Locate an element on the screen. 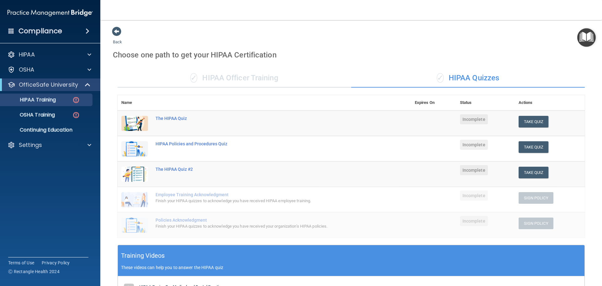 This screenshot has width=602, height=286. div: HIPAA Officer Training is located at coordinates (234, 78).